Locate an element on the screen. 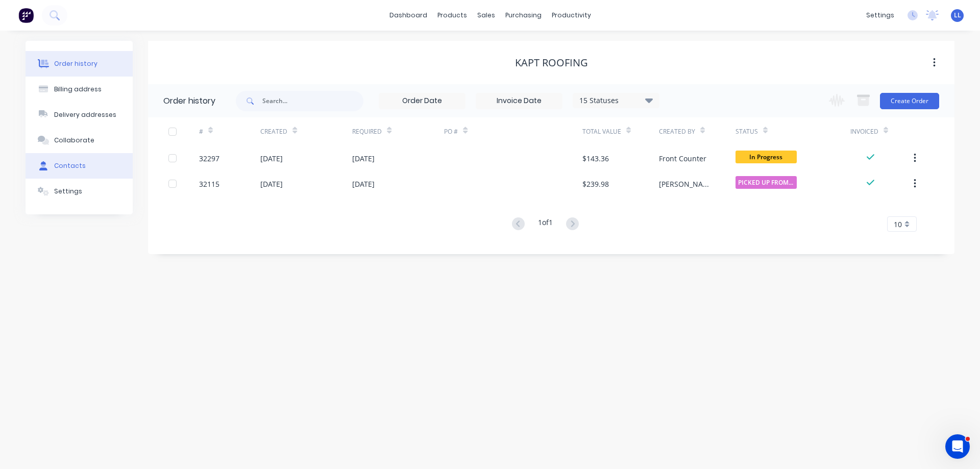 The image size is (980, 469). div: 32115 is located at coordinates (209, 184).